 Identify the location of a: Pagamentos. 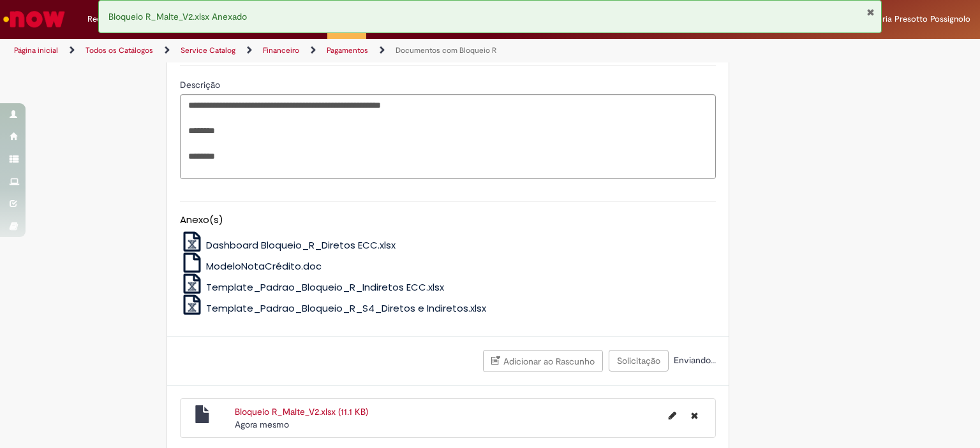
(347, 50).